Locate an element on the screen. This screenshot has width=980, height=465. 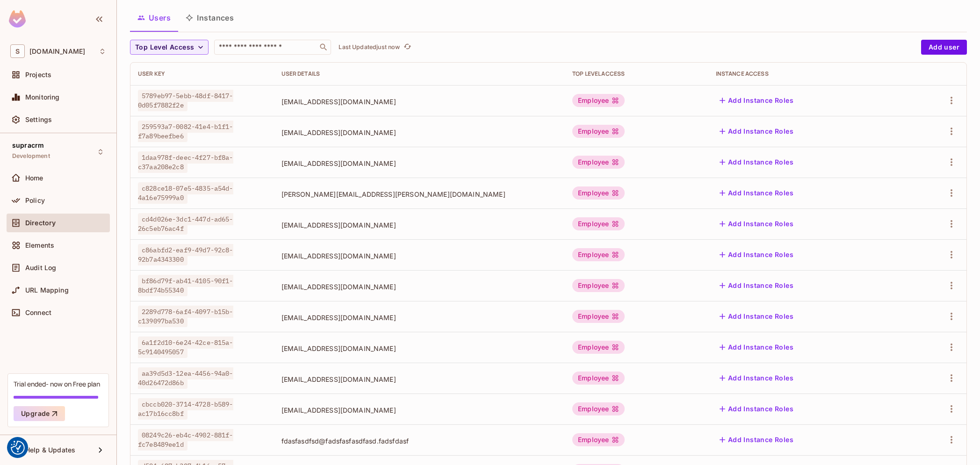
span: Workspace: supracode.eu is located at coordinates (57, 51).